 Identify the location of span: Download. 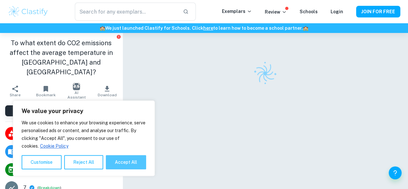
(107, 95).